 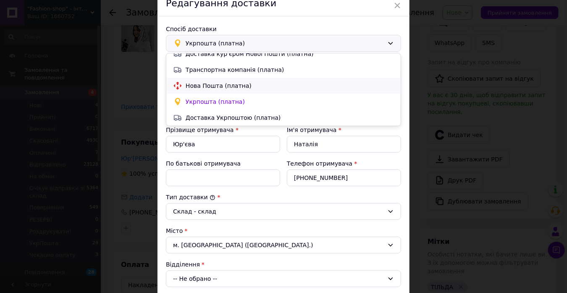 What do you see at coordinates (290, 118) in the screenshot?
I see `span: Доставка Укрпоштою (платна)` at bounding box center [290, 118].